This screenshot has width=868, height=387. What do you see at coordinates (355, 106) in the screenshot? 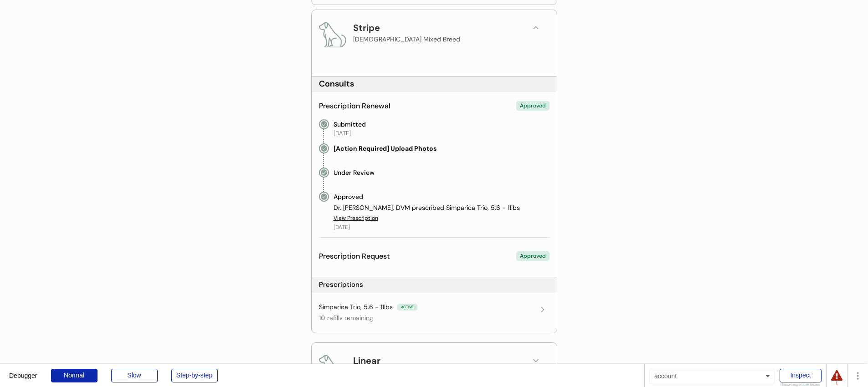
I see `div: Prescription Renewal` at bounding box center [355, 106].